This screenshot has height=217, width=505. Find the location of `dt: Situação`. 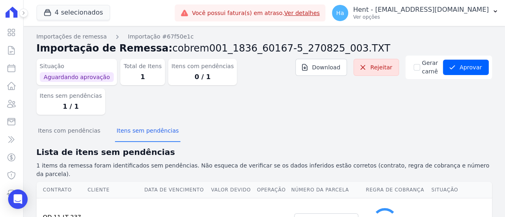

dt: Situação is located at coordinates (77, 66).